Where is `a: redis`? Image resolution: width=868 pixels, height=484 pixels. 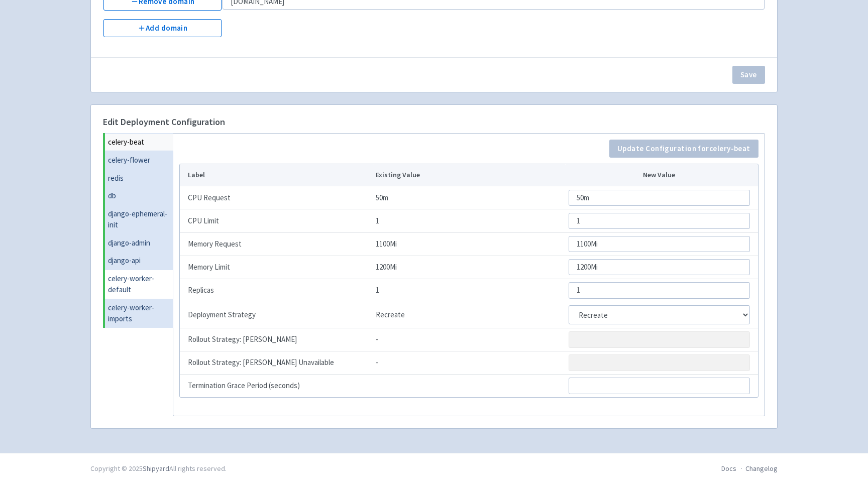
a: redis is located at coordinates (139, 179).